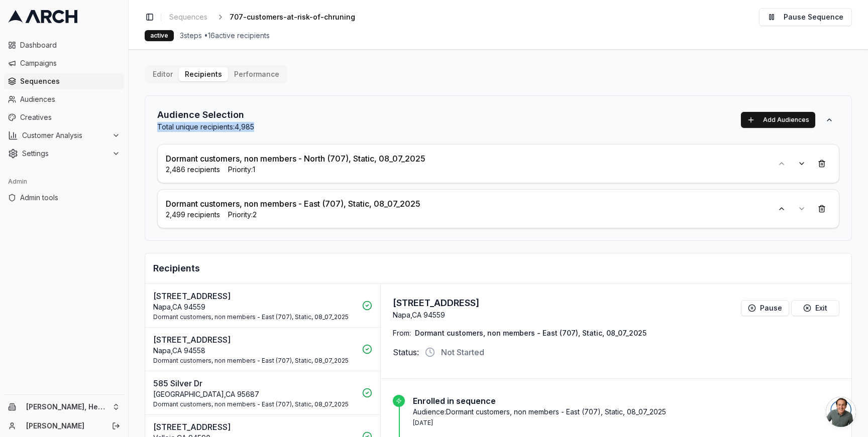 The height and width of the screenshot is (437, 868). Describe the element at coordinates (65, 135) in the screenshot. I see `span: Customer Analysis` at that location.